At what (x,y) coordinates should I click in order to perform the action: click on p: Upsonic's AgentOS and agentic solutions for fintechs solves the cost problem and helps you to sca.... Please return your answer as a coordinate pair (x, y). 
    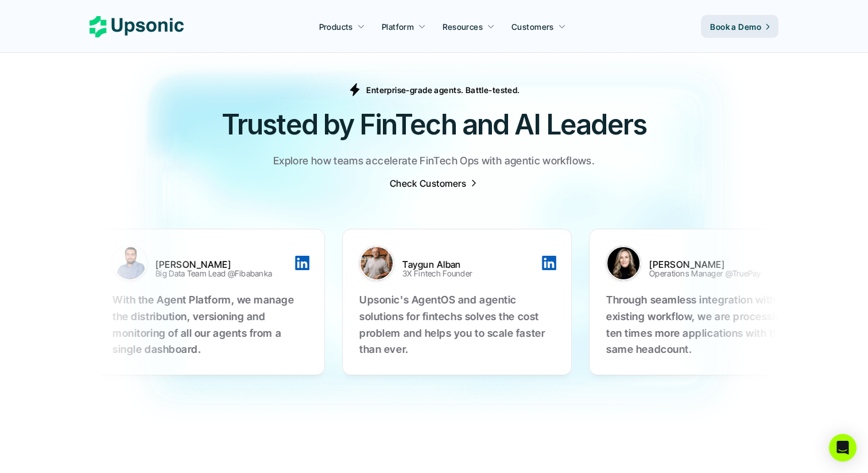
    Looking at the image, I should click on (422, 324).